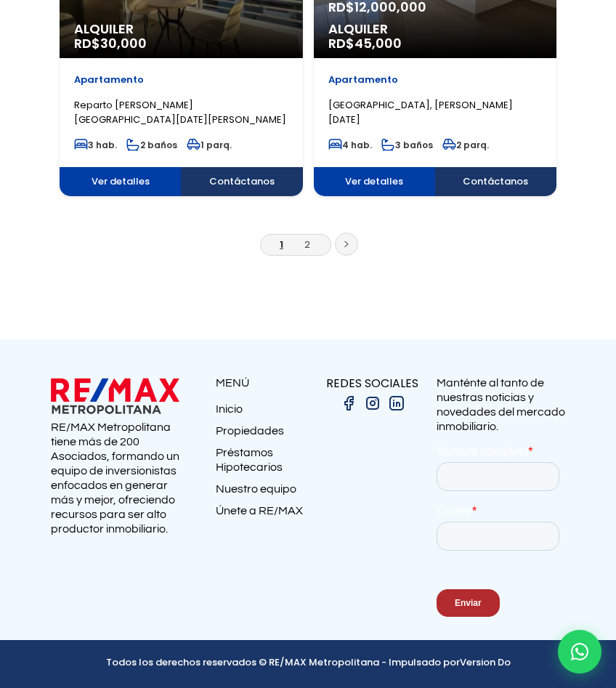 The height and width of the screenshot is (688, 616). Describe the element at coordinates (152, 144) in the screenshot. I see `span: 2 baños` at that location.